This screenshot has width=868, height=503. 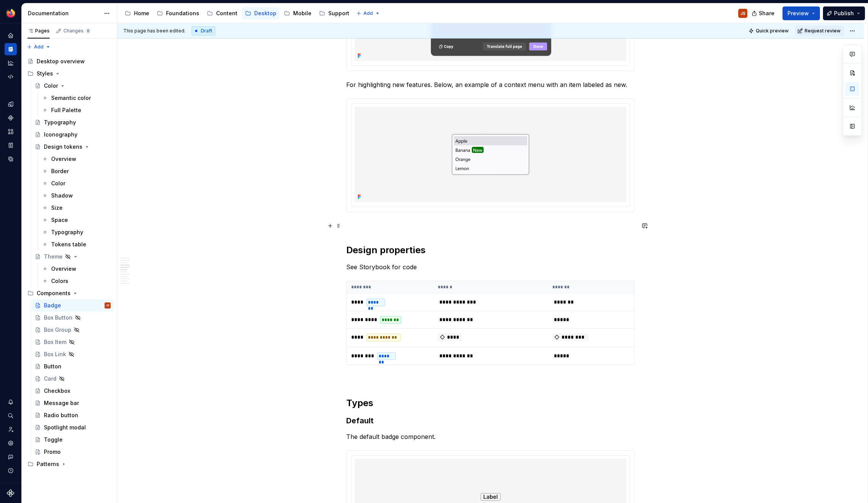 I want to click on div: Radio button, so click(x=61, y=416).